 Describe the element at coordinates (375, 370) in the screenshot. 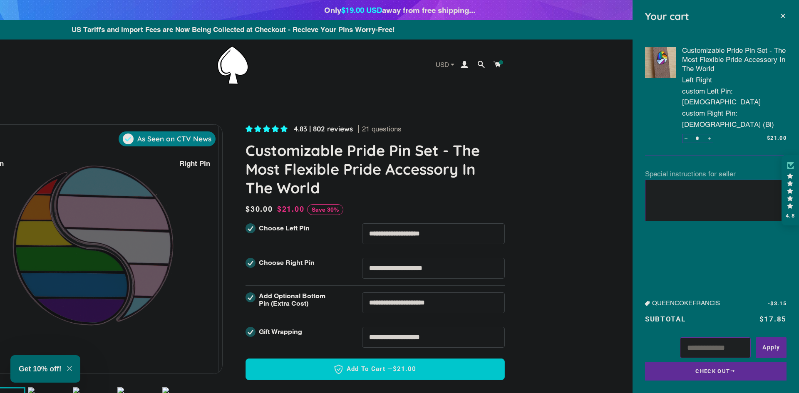

I see `button: Add to Cart —$21.00` at that location.